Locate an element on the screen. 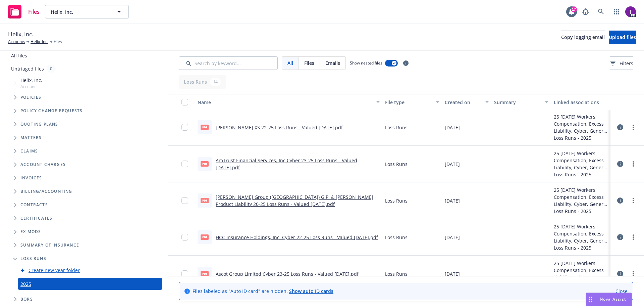 The height and width of the screenshot is (306, 644). a: Untriaged files is located at coordinates (27, 68).